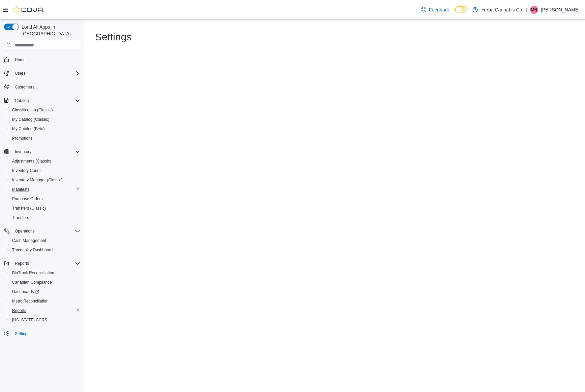 The width and height of the screenshot is (585, 392). Describe the element at coordinates (42, 87) in the screenshot. I see `button: Customers` at that location.